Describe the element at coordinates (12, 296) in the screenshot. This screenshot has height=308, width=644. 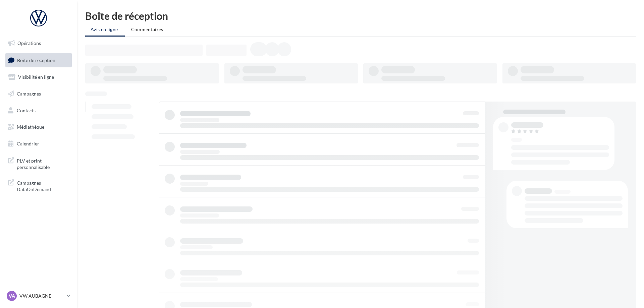
I see `span: VA` at that location.